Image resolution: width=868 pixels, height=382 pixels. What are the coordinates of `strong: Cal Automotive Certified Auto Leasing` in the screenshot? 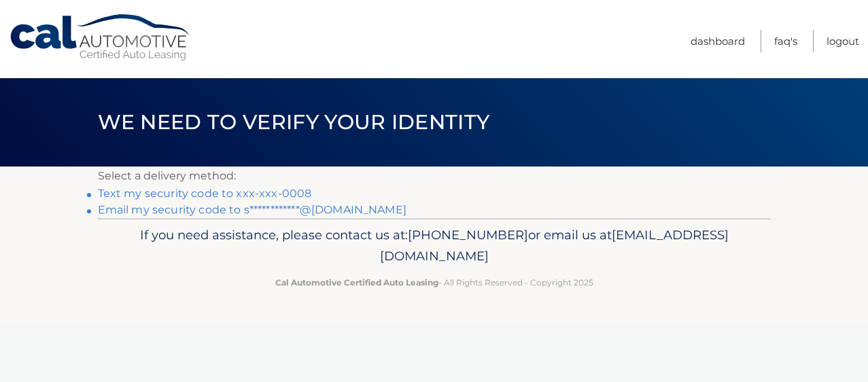 It's located at (357, 282).